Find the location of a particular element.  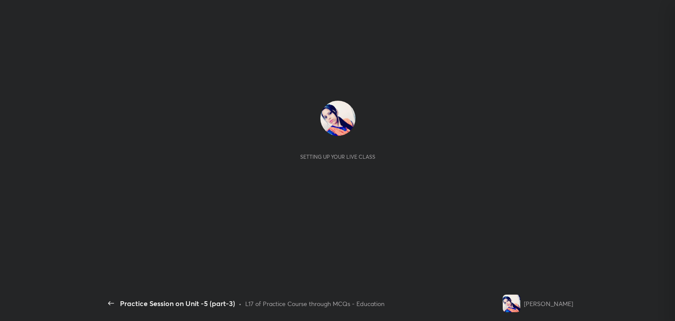

div: Setting up your live class is located at coordinates (338, 157).